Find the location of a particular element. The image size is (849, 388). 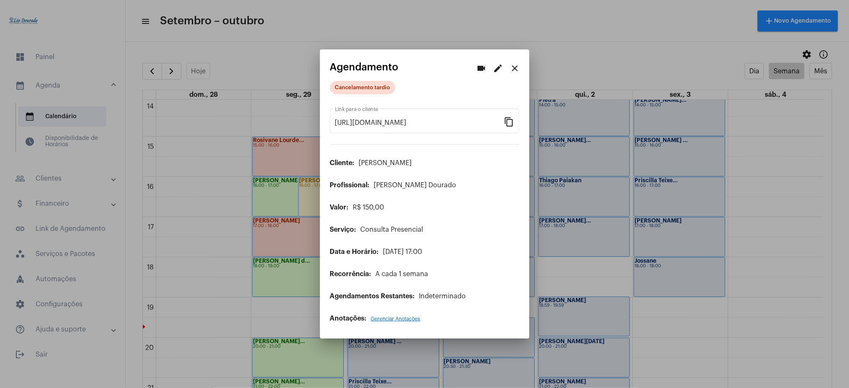

span: Indeterminado is located at coordinates (443, 296).